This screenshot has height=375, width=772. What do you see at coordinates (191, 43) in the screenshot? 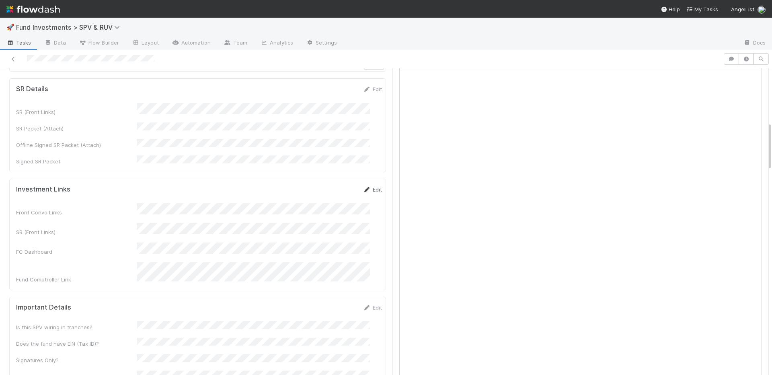
I see `a: Automation` at bounding box center [191, 43].